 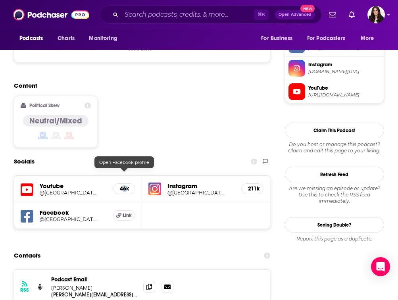 What do you see at coordinates (334, 174) in the screenshot?
I see `button: Refresh Feed` at bounding box center [334, 174].